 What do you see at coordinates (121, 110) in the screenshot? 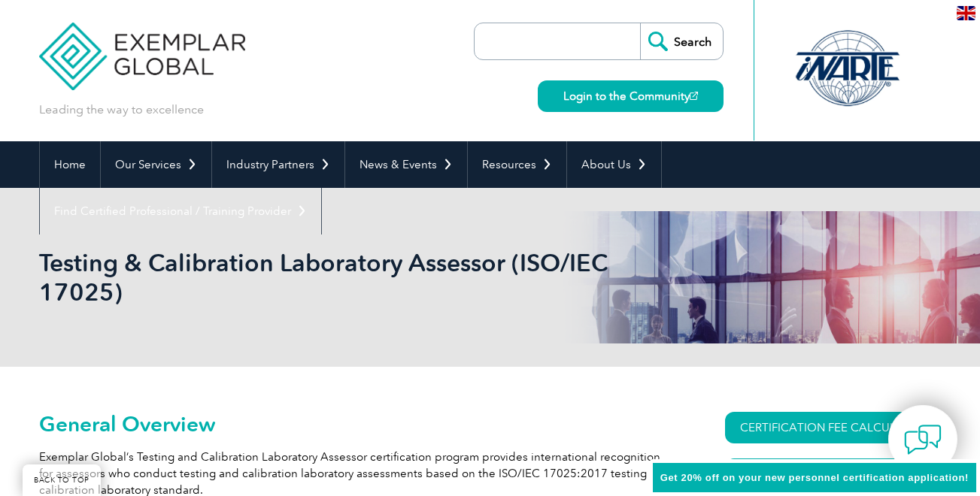
I see `p: Leading the way to excellence` at bounding box center [121, 110].